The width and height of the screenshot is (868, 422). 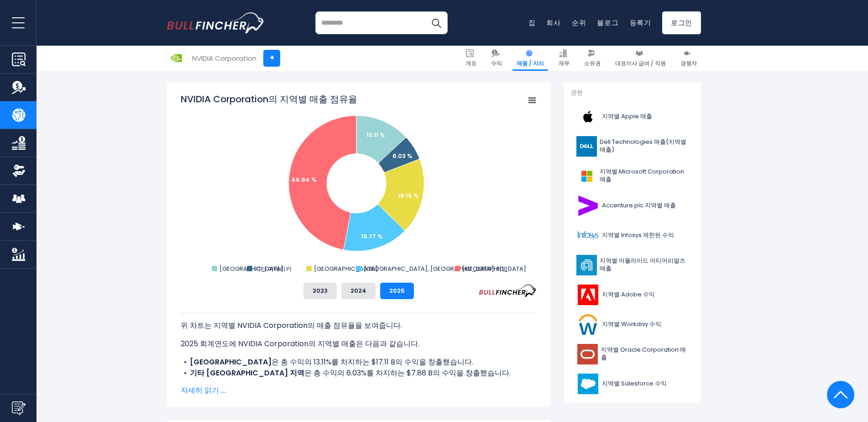 What do you see at coordinates (19, 170) in the screenshot?
I see `img: 소유권` at bounding box center [19, 170].